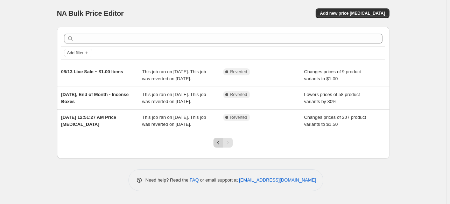 This screenshot has width=450, height=204. I want to click on span: Lowers prices of 58 product variants by 30%, so click(332, 98).